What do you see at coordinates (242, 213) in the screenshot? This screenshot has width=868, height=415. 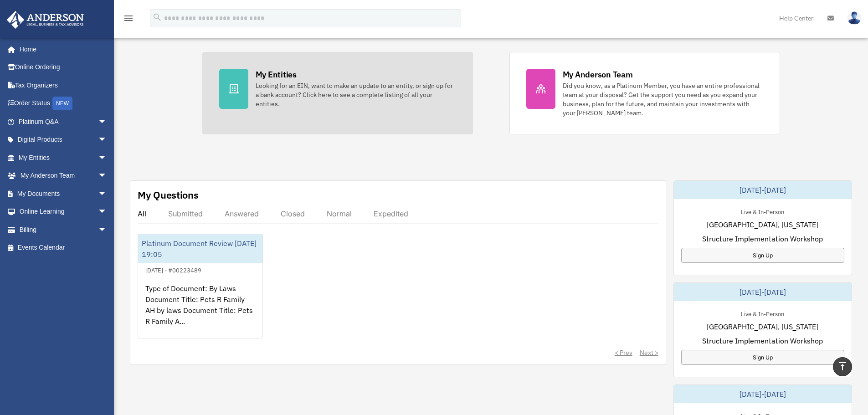 I see `div: Answered` at bounding box center [242, 213].